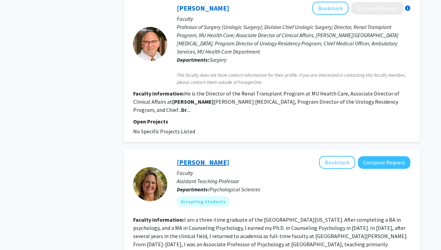  Describe the element at coordinates (293, 181) in the screenshot. I see `p: Assistant Teaching Professor` at that location.